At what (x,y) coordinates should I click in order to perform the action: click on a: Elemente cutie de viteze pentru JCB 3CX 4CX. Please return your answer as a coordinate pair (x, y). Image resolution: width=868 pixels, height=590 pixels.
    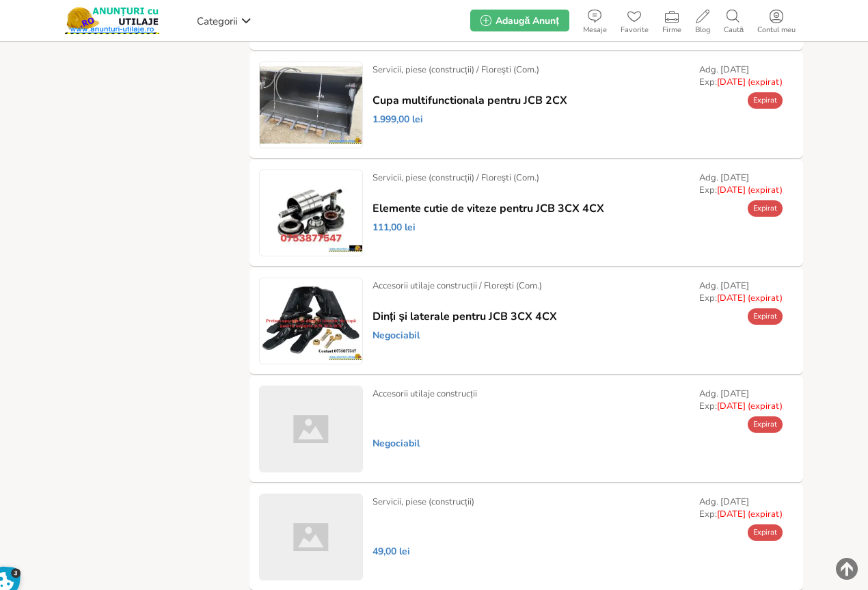
    Looking at the image, I should click on (487, 209).